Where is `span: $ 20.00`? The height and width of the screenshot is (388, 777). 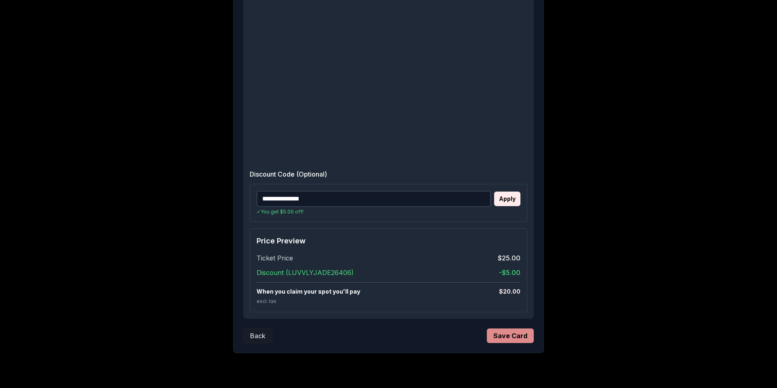 span: $ 20.00 is located at coordinates (510, 291).